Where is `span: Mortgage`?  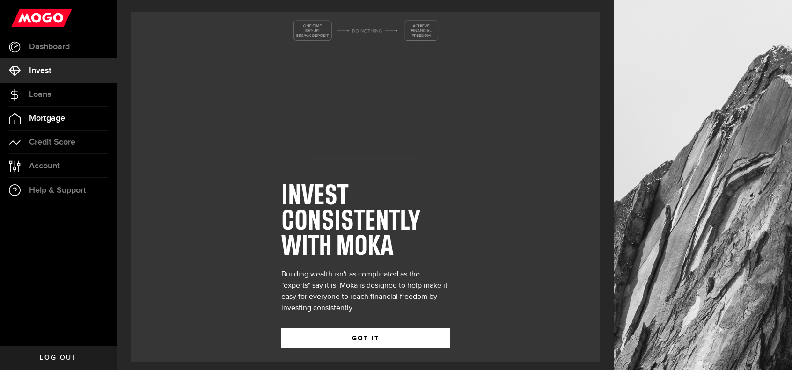
span: Mortgage is located at coordinates (47, 118).